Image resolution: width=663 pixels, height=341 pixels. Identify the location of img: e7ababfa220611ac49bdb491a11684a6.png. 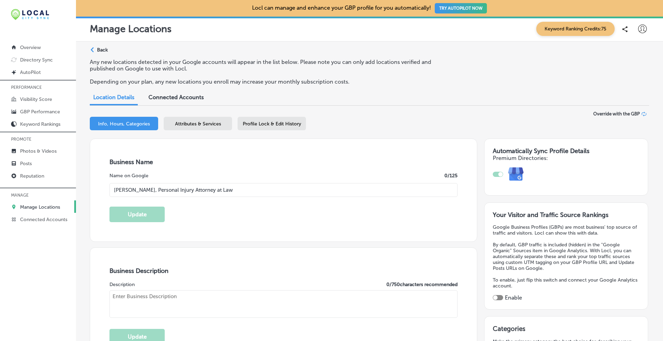
(516, 174).